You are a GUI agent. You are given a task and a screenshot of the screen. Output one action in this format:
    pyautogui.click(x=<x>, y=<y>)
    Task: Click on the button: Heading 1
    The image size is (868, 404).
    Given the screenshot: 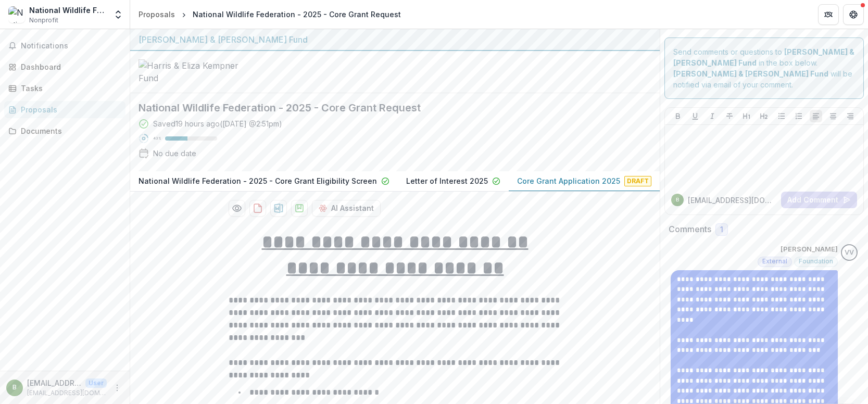 What is the action you would take?
    pyautogui.click(x=746, y=116)
    